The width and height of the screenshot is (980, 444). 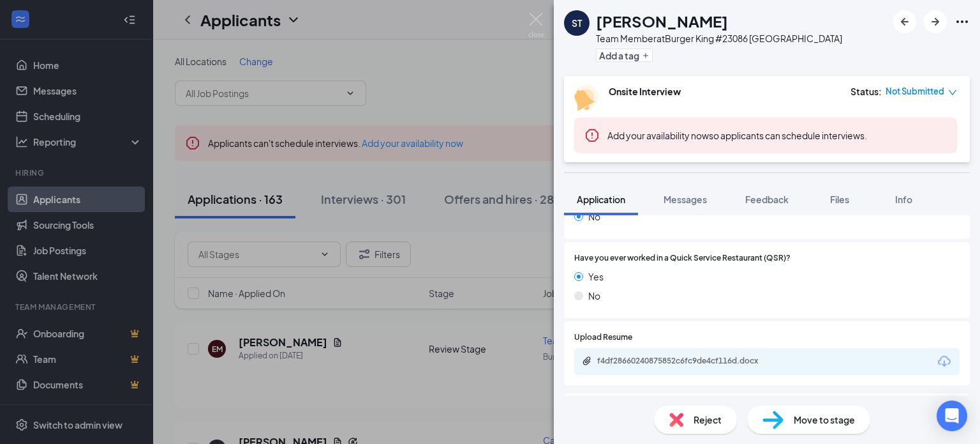 I want to click on b: Onsite Interview, so click(x=645, y=91).